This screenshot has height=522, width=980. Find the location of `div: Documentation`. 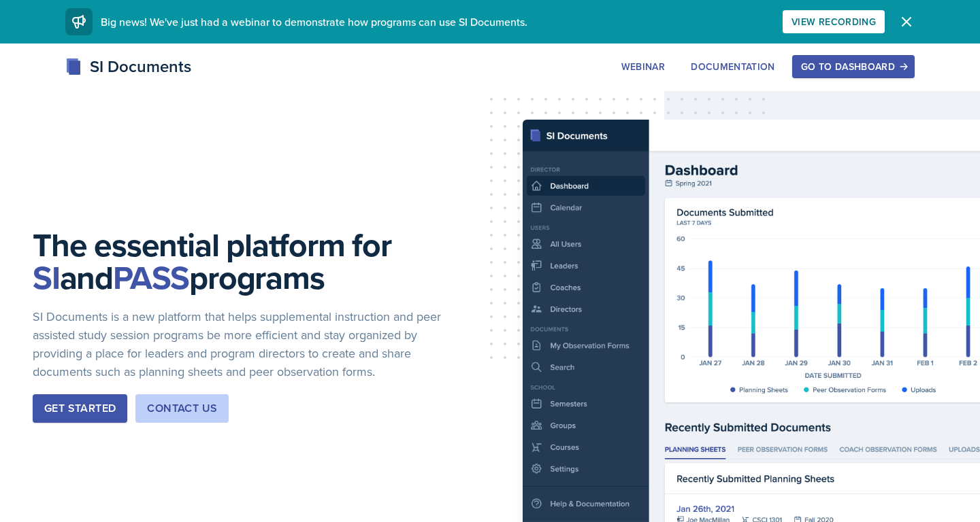

div: Documentation is located at coordinates (734, 66).